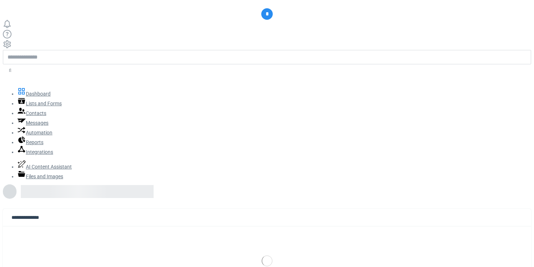  I want to click on span: Contacts, so click(36, 113).